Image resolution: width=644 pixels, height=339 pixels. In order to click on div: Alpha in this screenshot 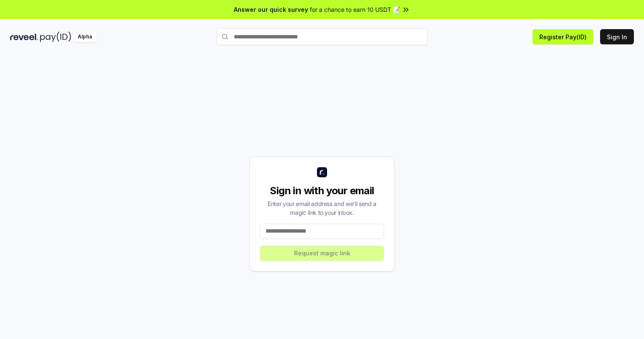, I will do `click(85, 37)`.